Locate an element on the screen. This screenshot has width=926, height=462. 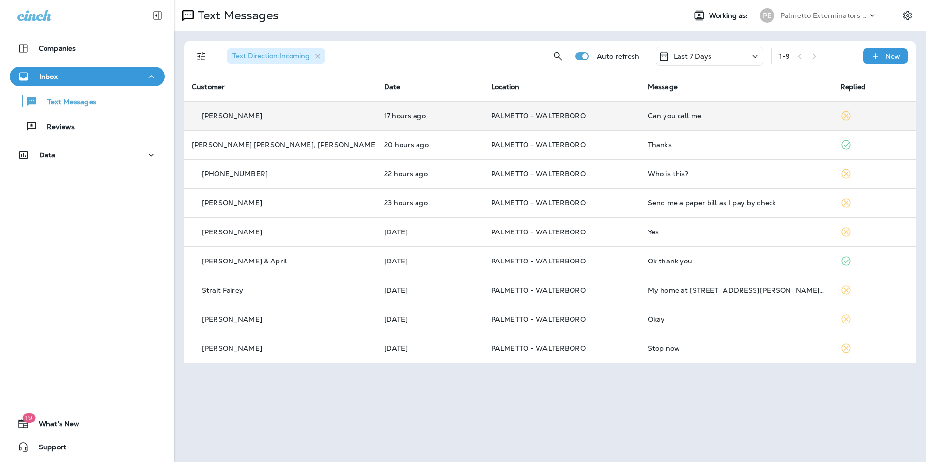
p: Aug 8, 2025 12:17 PM is located at coordinates (430, 290).